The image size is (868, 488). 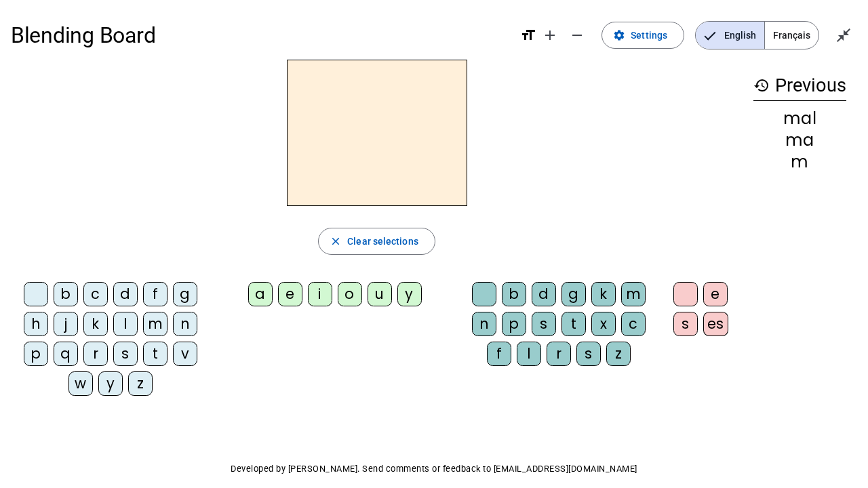 What do you see at coordinates (528, 35) in the screenshot?
I see `mat-icon: format_size` at bounding box center [528, 35].